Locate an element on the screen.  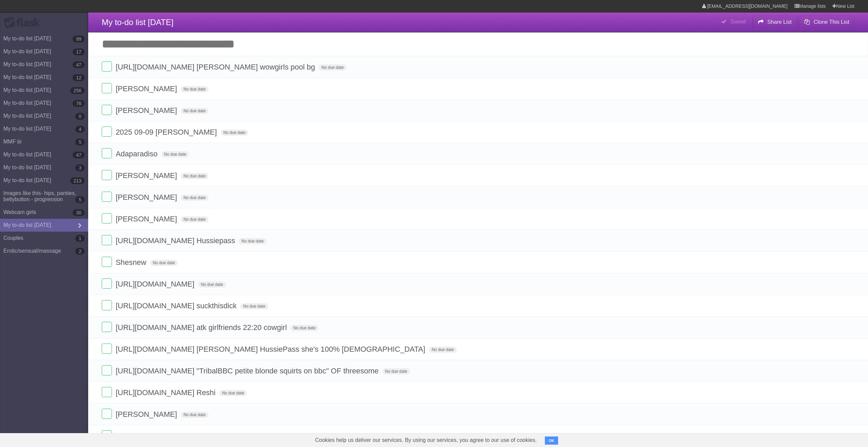
b: 76 is located at coordinates (79, 104).